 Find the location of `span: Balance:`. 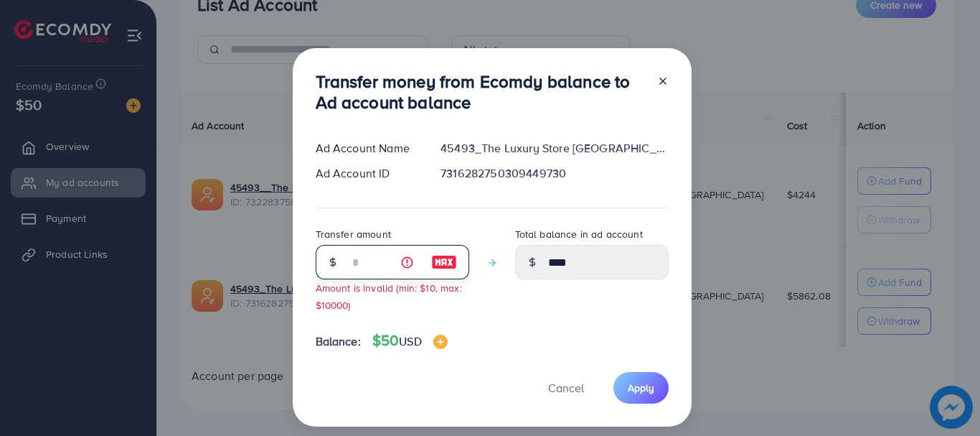

span: Balance: is located at coordinates (338, 341).